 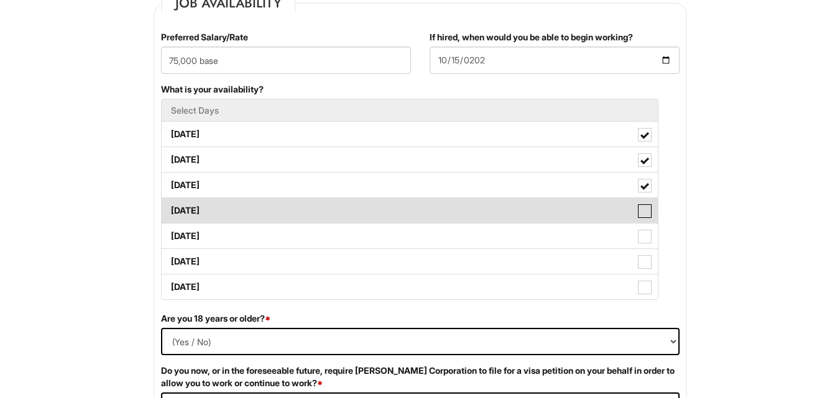 I want to click on h5: Select Days, so click(x=410, y=110).